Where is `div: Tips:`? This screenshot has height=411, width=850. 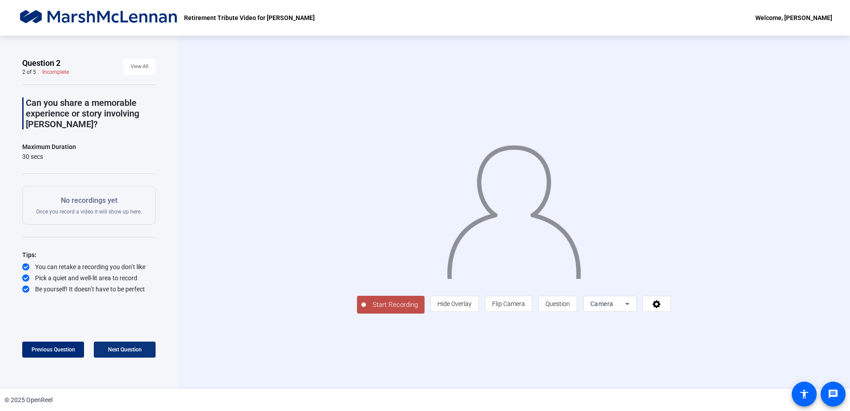
div: Tips: is located at coordinates (89, 255).